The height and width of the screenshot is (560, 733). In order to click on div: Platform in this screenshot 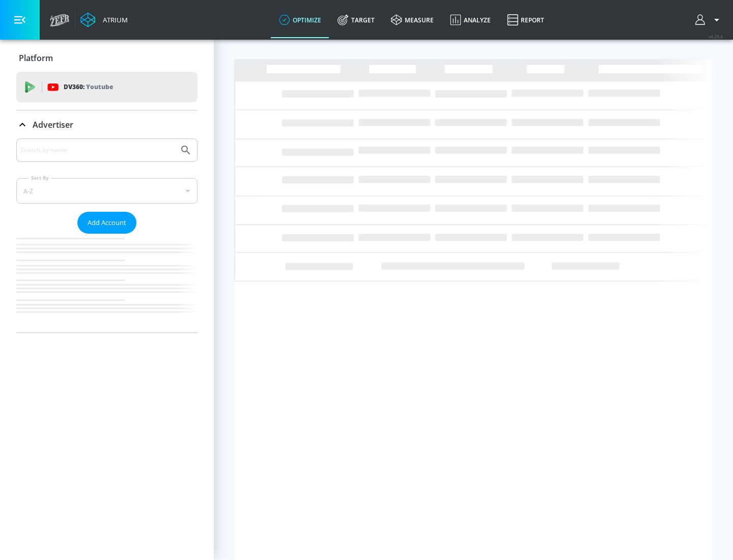, I will do `click(107, 58)`.